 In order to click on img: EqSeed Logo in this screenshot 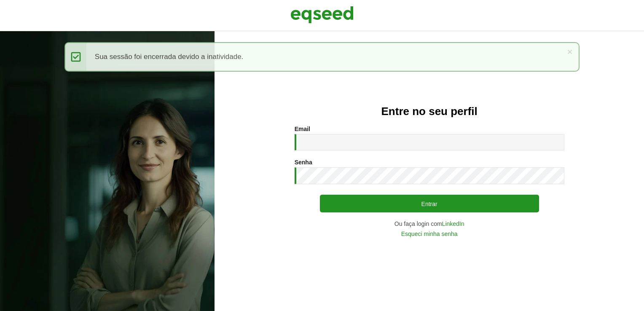, I will do `click(322, 14)`.